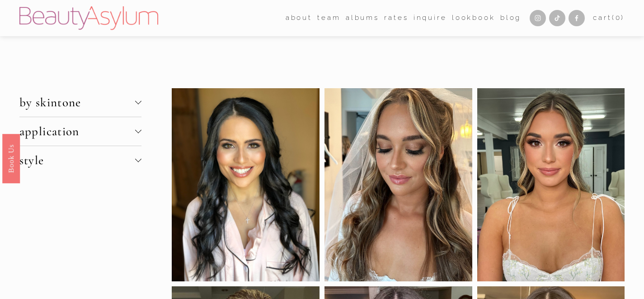 This screenshot has width=644, height=299. I want to click on a: Facebook, so click(577, 18).